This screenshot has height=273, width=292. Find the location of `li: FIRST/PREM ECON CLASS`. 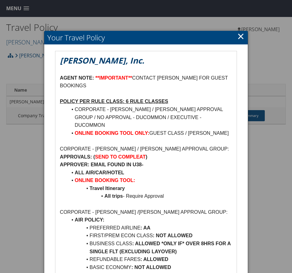

li: FIRST/PREM ECON CLASS is located at coordinates (149, 236).